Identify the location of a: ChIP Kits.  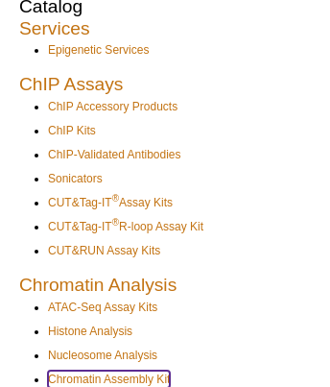
(72, 131).